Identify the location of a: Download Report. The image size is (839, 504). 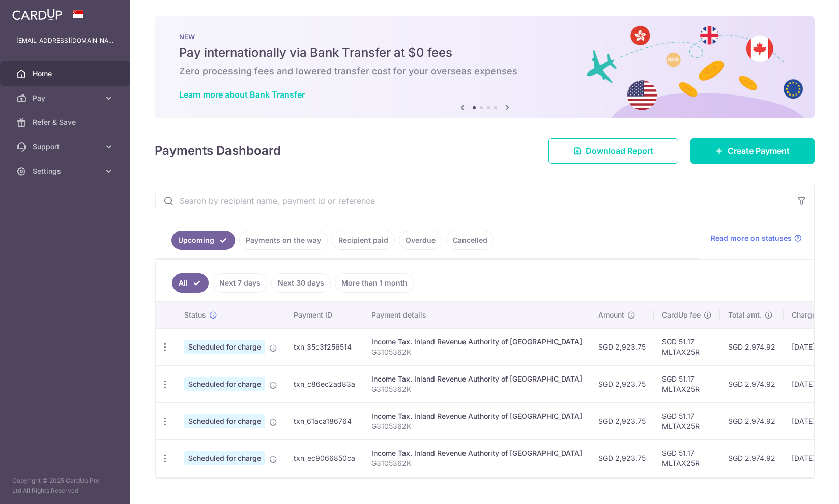
(613, 151).